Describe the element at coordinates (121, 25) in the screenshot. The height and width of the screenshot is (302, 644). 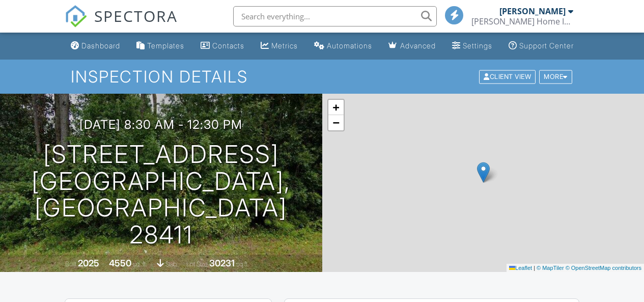
I see `a: SPECTORA` at that location.